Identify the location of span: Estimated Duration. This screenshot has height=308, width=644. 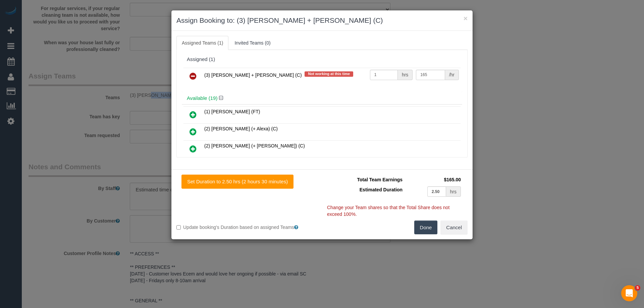
(381, 190).